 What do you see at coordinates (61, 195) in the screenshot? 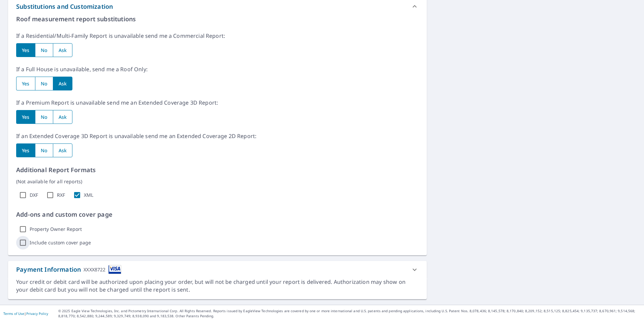
I see `label: RXF` at bounding box center [61, 195].